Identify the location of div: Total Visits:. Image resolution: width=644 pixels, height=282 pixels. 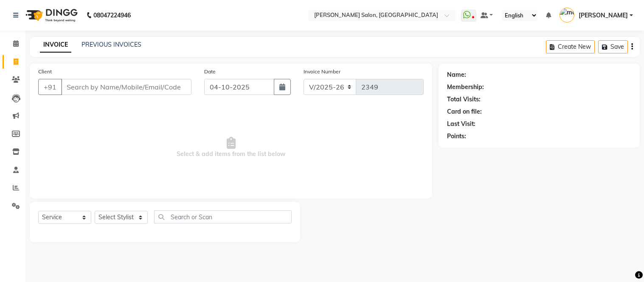
(464, 99).